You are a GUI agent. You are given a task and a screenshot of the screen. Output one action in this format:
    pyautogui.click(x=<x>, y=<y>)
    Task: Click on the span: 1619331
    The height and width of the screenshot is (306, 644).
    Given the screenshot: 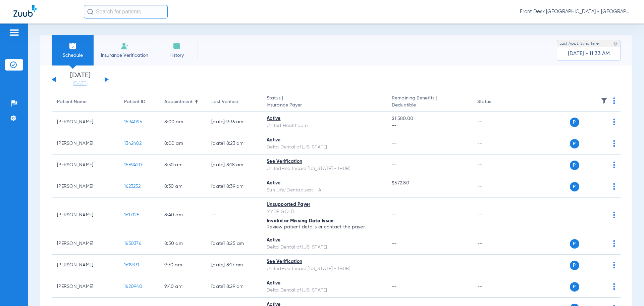 What is the action you would take?
    pyautogui.click(x=131, y=265)
    